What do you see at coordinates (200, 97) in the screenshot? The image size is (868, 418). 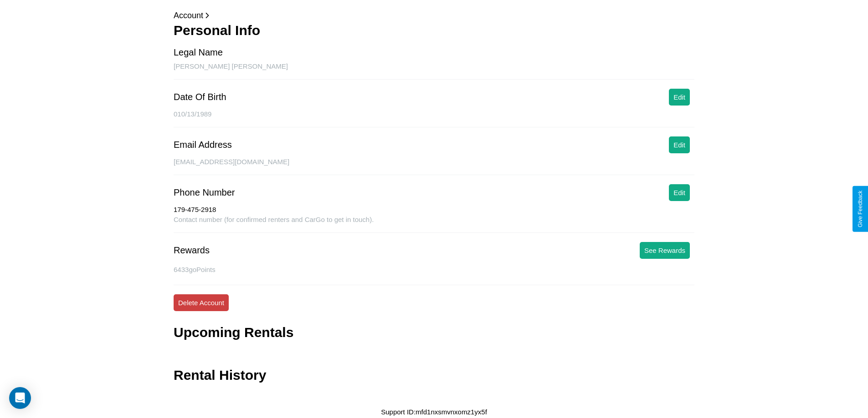 I see `div: Date Of Birth` at bounding box center [200, 97].